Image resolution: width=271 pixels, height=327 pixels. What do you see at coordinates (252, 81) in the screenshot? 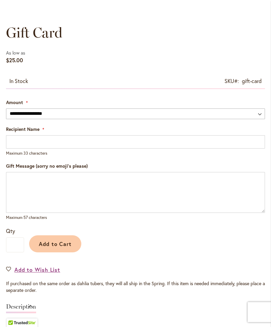
I see `div: gift-card` at bounding box center [252, 81].